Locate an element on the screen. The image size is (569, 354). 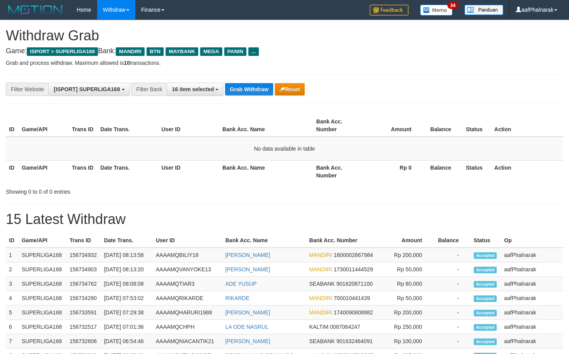
td: Rp 250,000 is located at coordinates (407, 327).